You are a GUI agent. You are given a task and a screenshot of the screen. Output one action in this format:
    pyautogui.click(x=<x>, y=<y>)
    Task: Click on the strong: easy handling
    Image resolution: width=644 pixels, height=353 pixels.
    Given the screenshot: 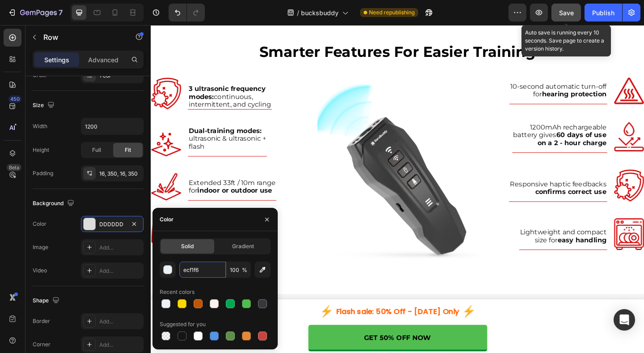 What is the action you would take?
    pyautogui.click(x=469, y=233)
    